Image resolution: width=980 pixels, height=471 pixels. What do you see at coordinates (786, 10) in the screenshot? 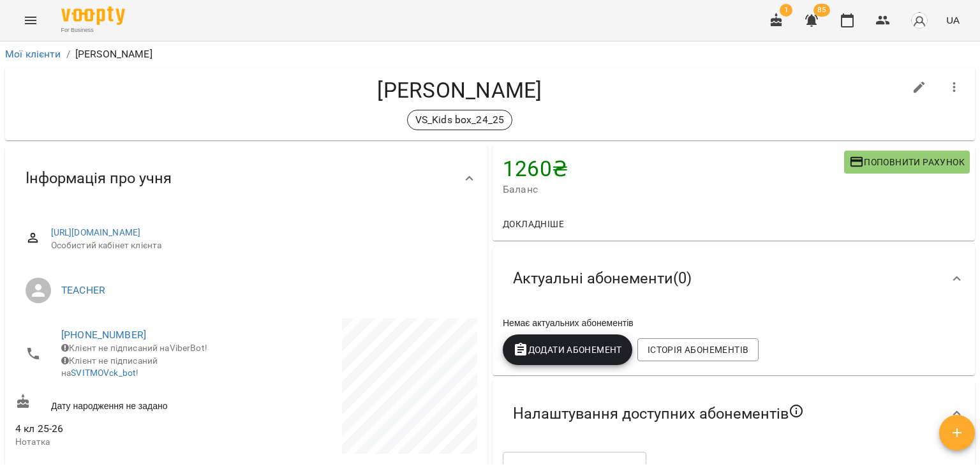
I see `span: 1` at bounding box center [786, 10].